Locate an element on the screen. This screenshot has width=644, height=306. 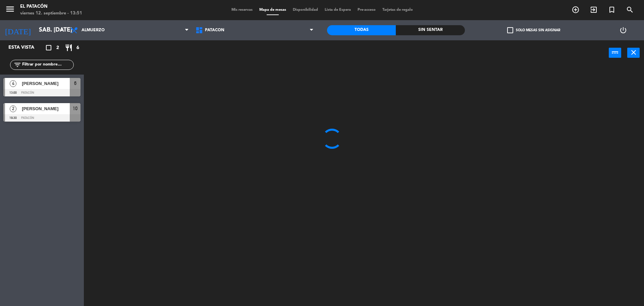
div: Todas is located at coordinates (361, 30).